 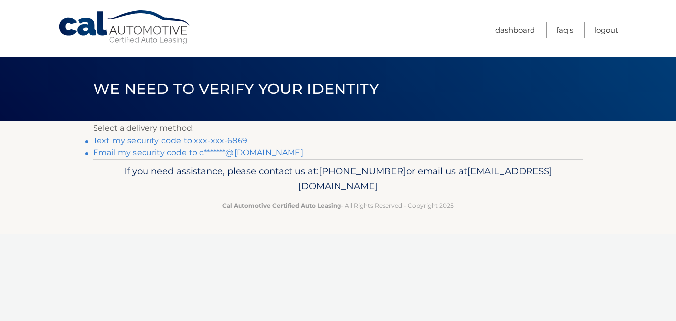 What do you see at coordinates (606, 30) in the screenshot?
I see `a: Logout` at bounding box center [606, 30].